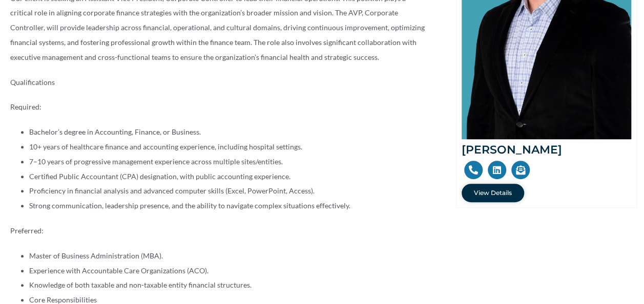 The height and width of the screenshot is (304, 644). What do you see at coordinates (227, 162) in the screenshot?
I see `li: 7–10 years of progressive management experience across multiple sites/entities.` at bounding box center [227, 162].